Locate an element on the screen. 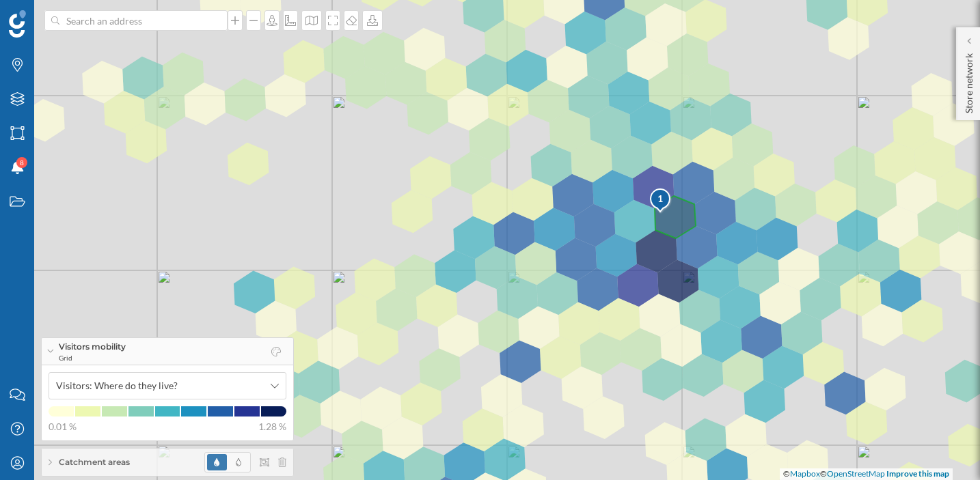 The image size is (980, 480). span: Support is located at coordinates (53, 16).